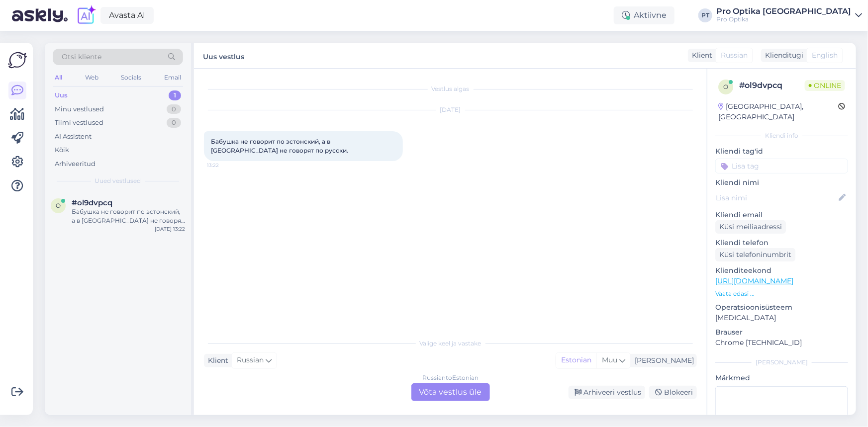 The image size is (868, 427). What do you see at coordinates (644, 15) in the screenshot?
I see `div: Aktiivne` at bounding box center [644, 15].